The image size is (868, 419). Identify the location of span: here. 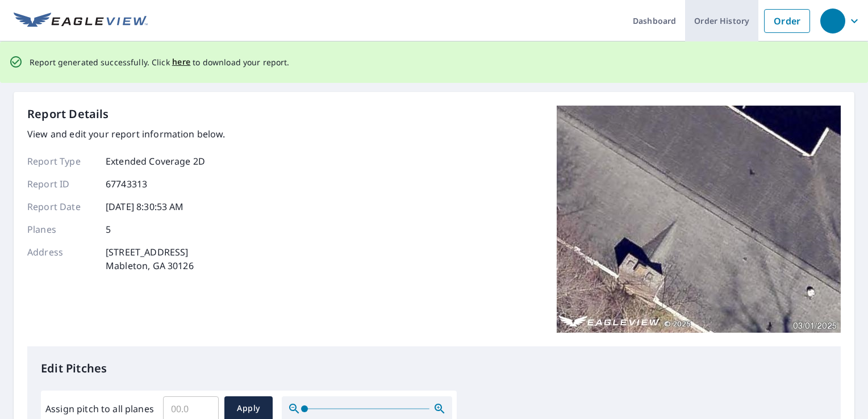
(181, 62).